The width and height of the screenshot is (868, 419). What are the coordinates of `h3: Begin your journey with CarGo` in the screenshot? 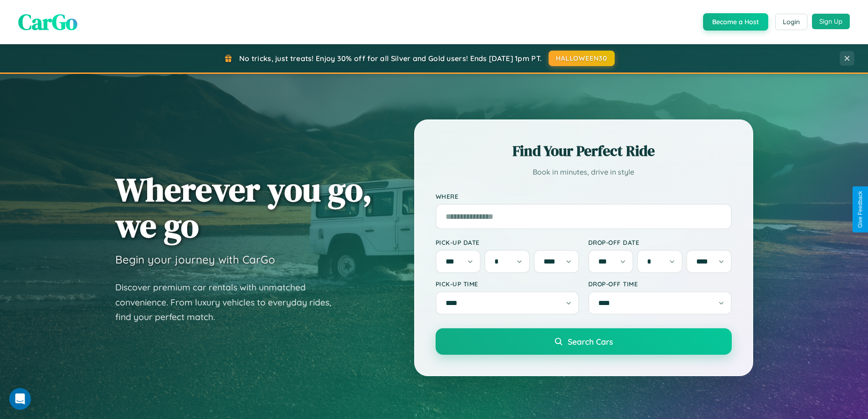 It's located at (195, 260).